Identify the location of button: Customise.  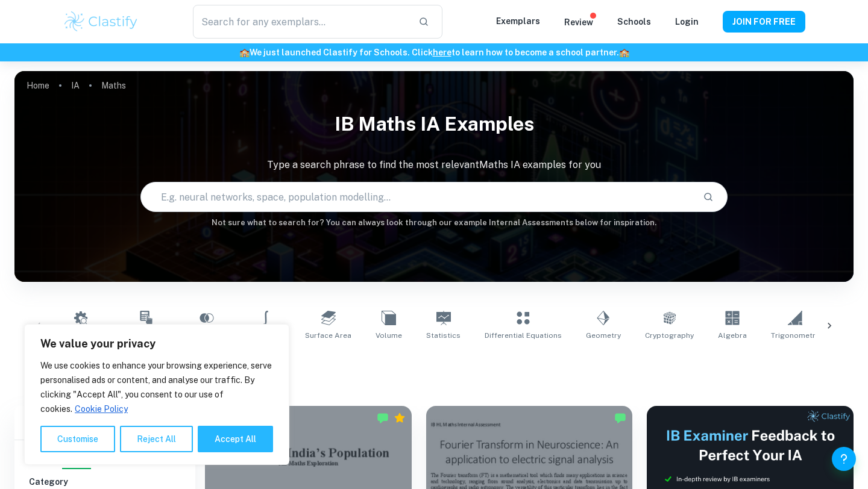
(78, 439).